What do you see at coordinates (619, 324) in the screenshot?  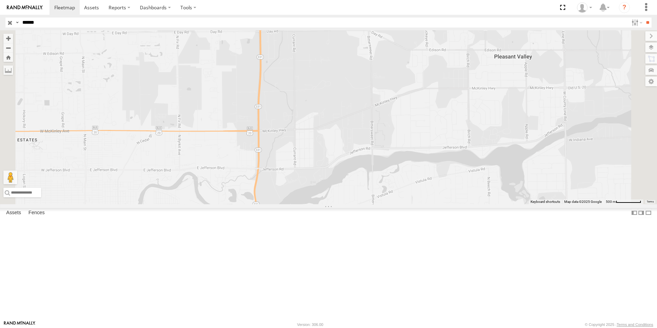 I see `div: © Copyright 2025 -` at bounding box center [619, 324].